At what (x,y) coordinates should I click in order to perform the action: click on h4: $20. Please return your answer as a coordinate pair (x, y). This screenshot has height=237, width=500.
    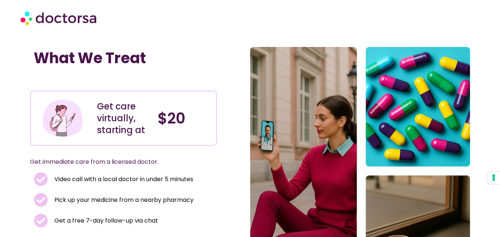
    Looking at the image, I should click on (184, 118).